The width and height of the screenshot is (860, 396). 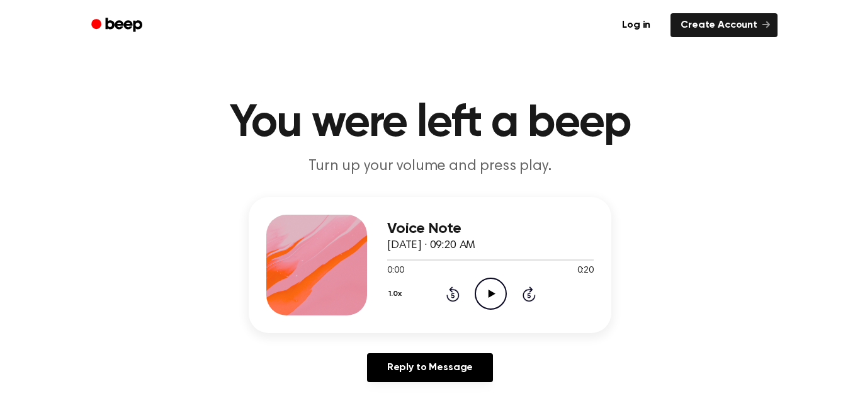 I want to click on a: Create Account, so click(x=724, y=25).